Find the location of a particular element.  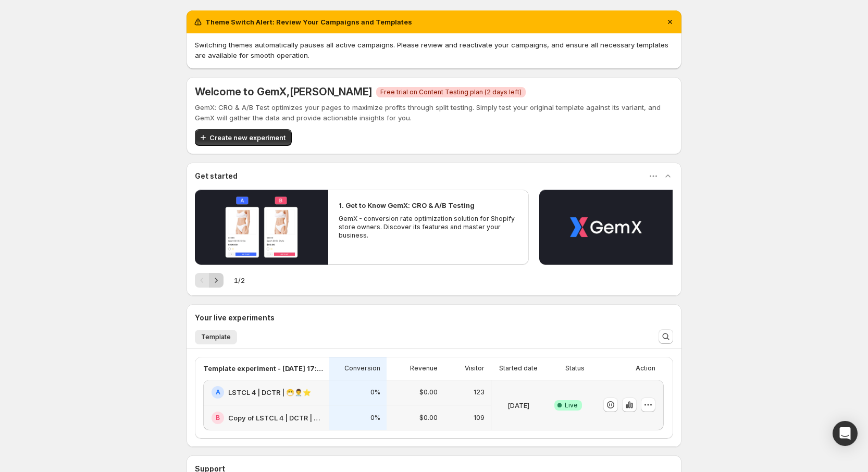

div: Open Intercom Messenger is located at coordinates (845, 433).